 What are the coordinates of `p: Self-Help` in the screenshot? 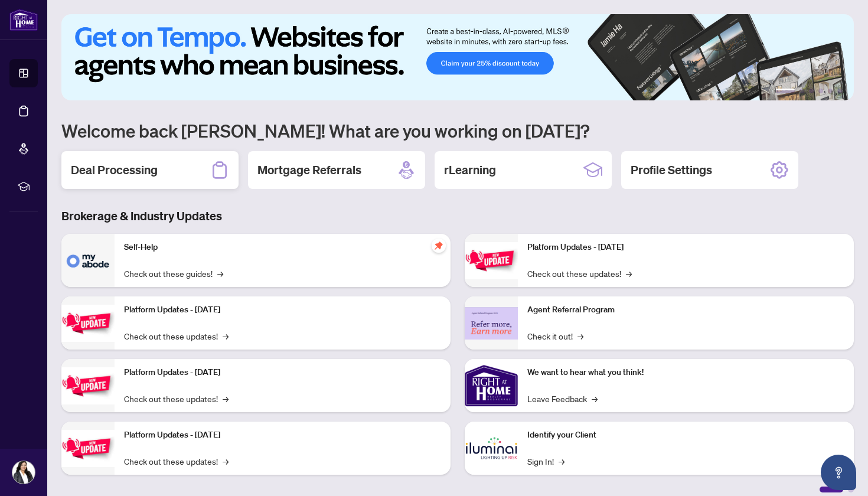 It's located at (282, 247).